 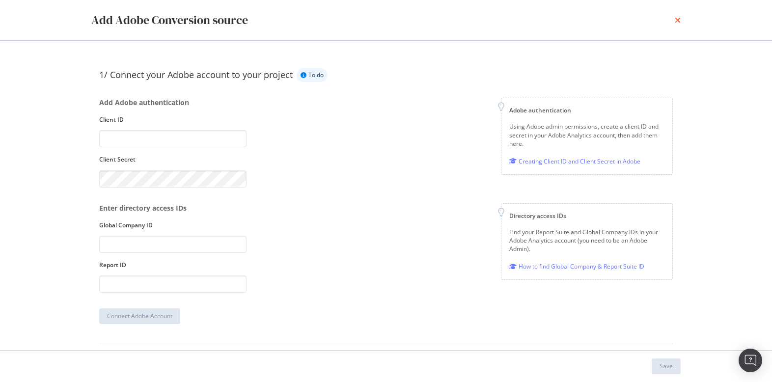 I want to click on div: Creating Client ID and Client Secret in Adobe, so click(x=574, y=161).